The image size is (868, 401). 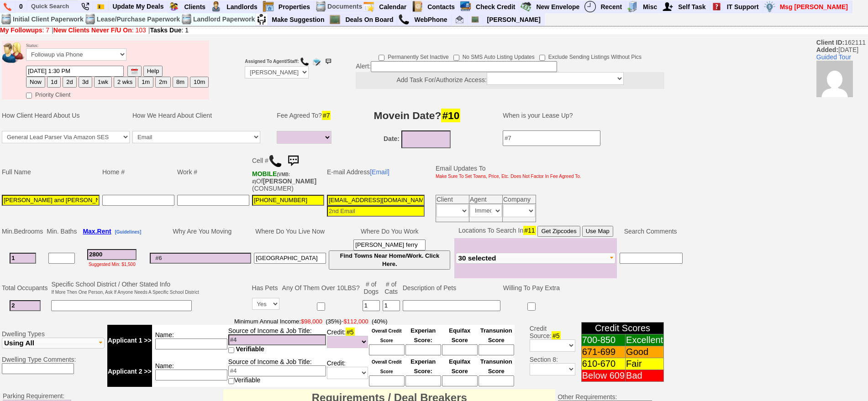 What do you see at coordinates (242, 7) in the screenshot?
I see `a: Landlords` at bounding box center [242, 7].